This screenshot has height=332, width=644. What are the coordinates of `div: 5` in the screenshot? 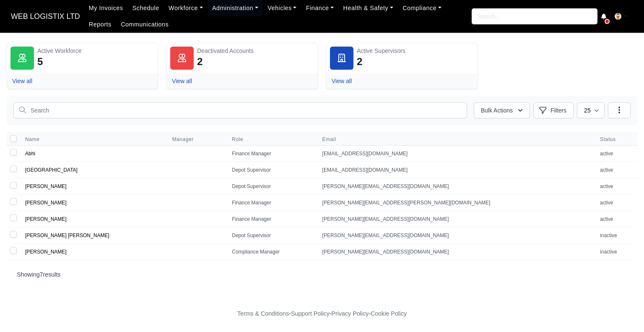 It's located at (40, 62).